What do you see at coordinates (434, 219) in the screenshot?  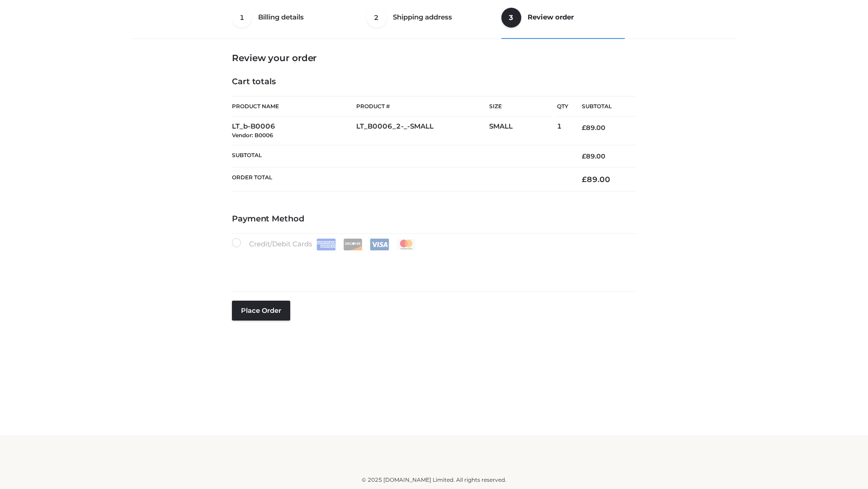 I see `h4: Payment Method` at bounding box center [434, 219].